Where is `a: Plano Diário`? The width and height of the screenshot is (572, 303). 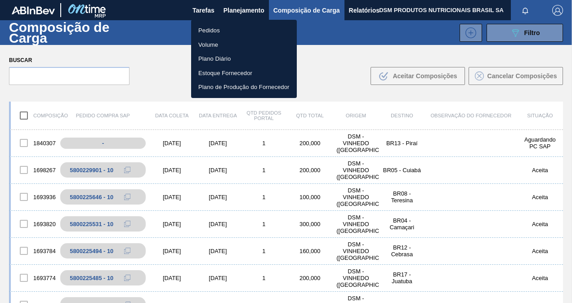
a: Plano Diário is located at coordinates (244, 59).